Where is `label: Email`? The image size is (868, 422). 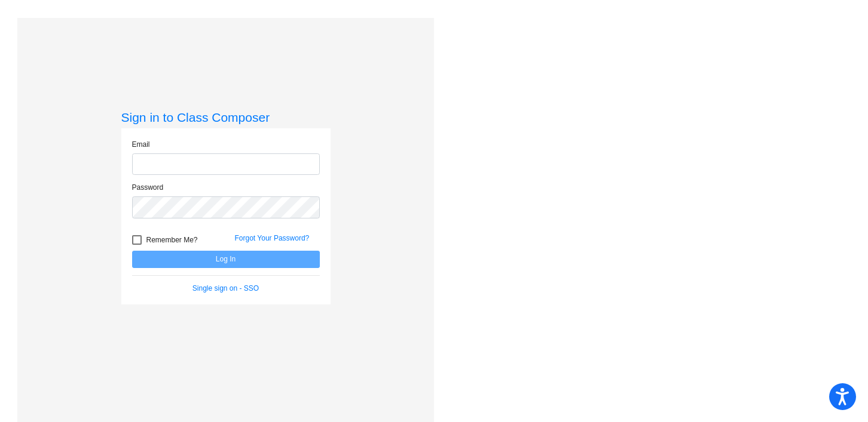
label: Email is located at coordinates (141, 145).